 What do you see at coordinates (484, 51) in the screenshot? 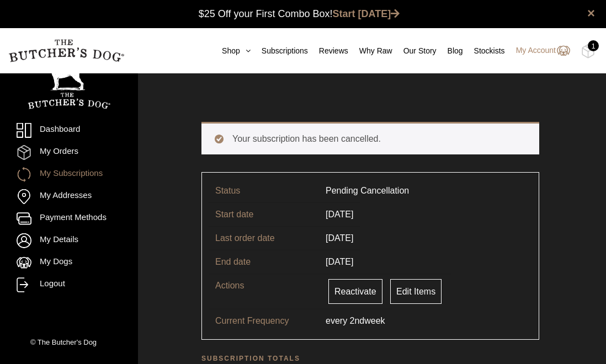
I see `a: Stockists` at bounding box center [484, 51].